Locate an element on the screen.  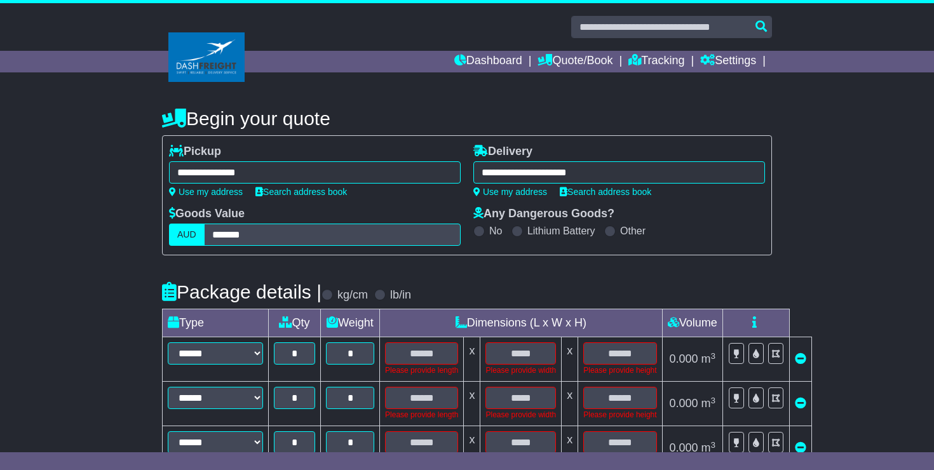
label: AUD is located at coordinates (187, 234).